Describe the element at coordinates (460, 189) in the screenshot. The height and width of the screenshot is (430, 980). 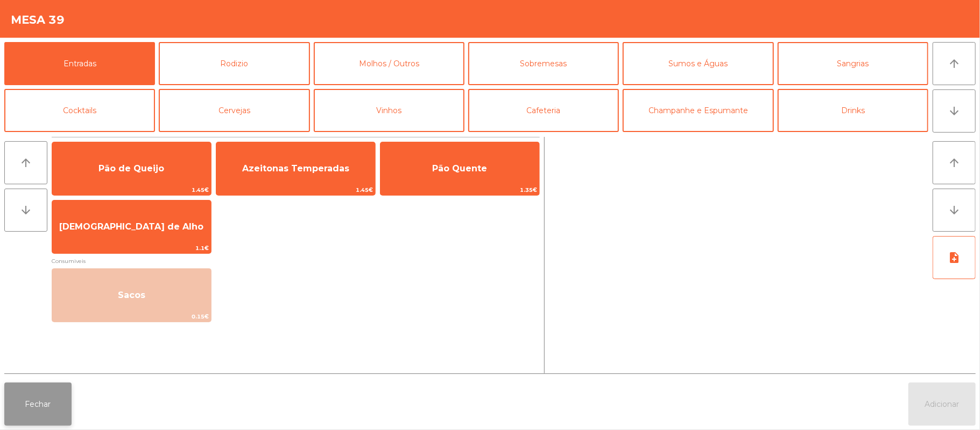
I see `span: 1.35€` at that location.